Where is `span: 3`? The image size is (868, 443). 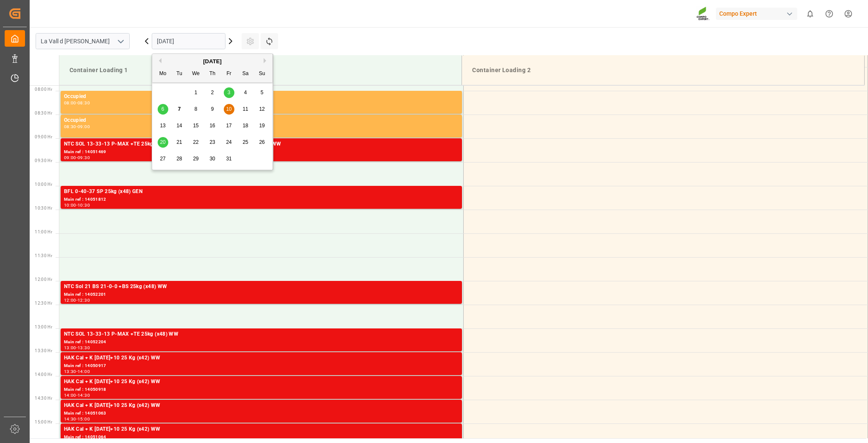 span: 3 is located at coordinates (229, 93).